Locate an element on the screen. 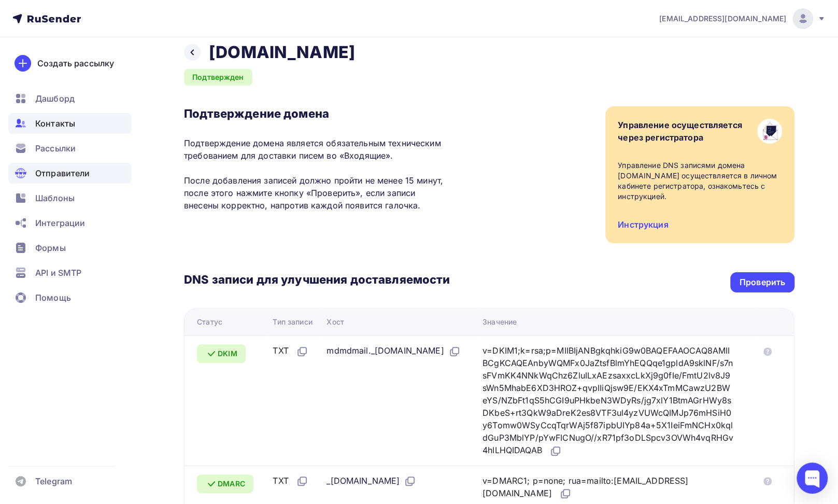 The width and height of the screenshot is (838, 504). a: Дашборд is located at coordinates (70, 99).